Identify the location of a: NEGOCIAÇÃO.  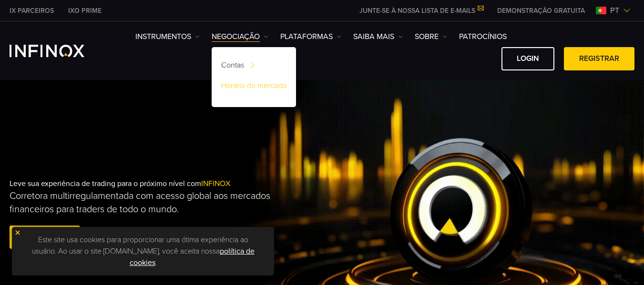
(240, 37).